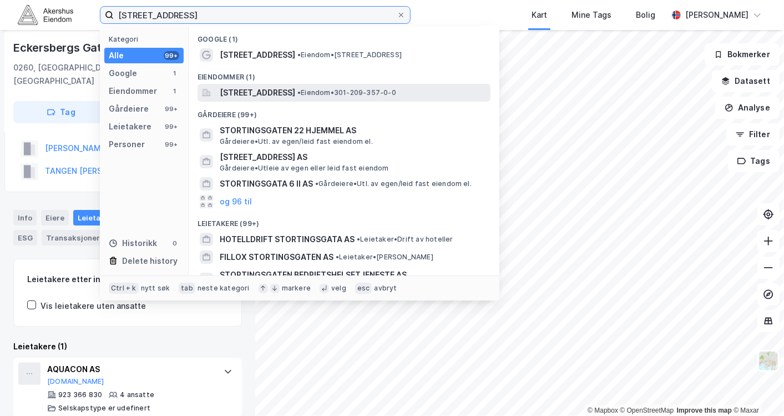 This screenshot has width=784, height=416. Describe the element at coordinates (187, 288) in the screenshot. I see `div: tab` at that location.